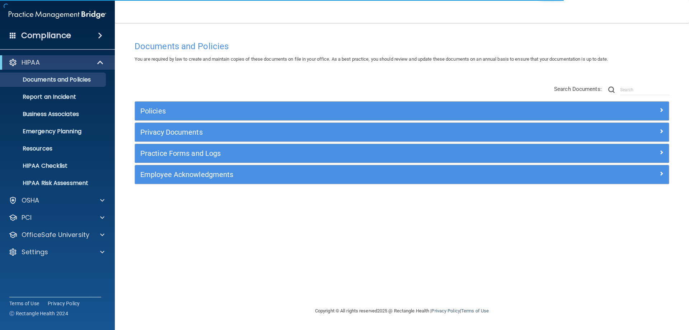 The height and width of the screenshot is (330, 689). I want to click on h5: Employee Acknowledgments, so click(335, 175).